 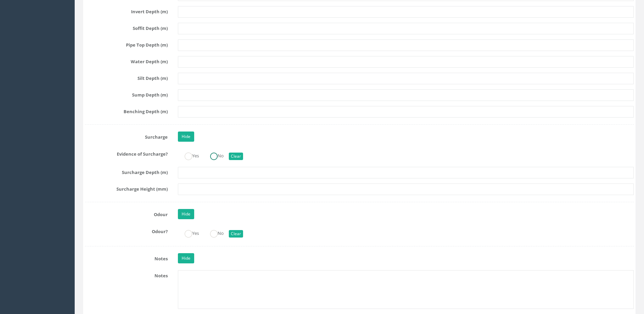 What do you see at coordinates (126, 111) in the screenshot?
I see `label: Benching Depth (m)` at bounding box center [126, 111].